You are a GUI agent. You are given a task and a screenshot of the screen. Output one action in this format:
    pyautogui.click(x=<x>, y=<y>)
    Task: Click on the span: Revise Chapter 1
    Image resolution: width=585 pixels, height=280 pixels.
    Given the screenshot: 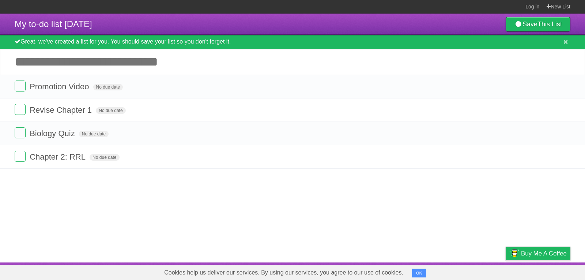 What is the action you would take?
    pyautogui.click(x=61, y=110)
    